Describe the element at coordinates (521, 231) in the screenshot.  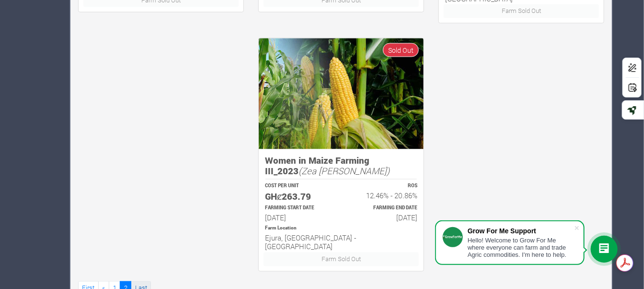
I see `div: Grow For Me Support` at that location.